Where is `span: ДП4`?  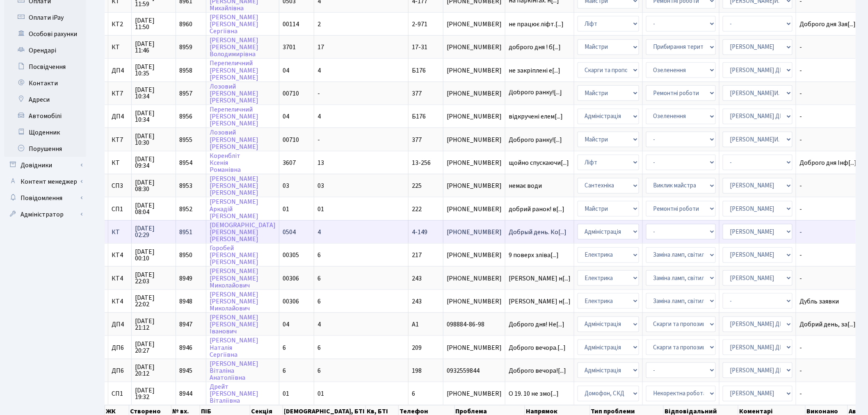
span: ДП4 is located at coordinates (120, 324).